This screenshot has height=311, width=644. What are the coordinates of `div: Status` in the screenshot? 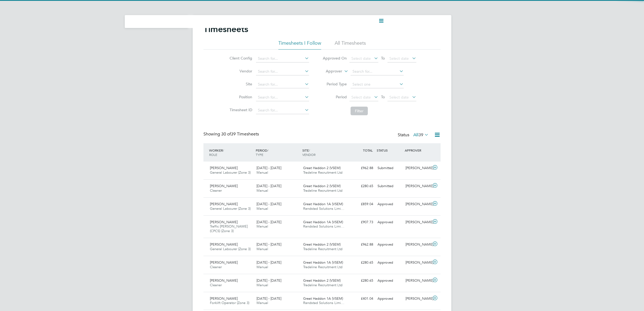 It's located at (414, 135).